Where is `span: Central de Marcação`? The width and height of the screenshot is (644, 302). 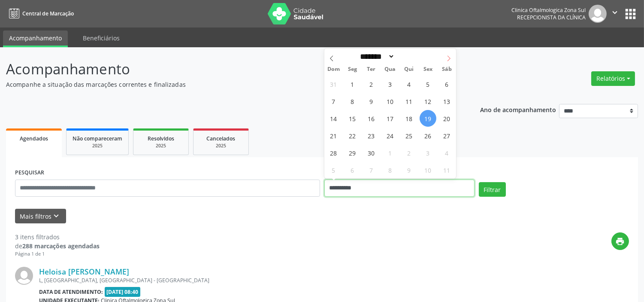 span: Central de Marcação is located at coordinates (48, 13).